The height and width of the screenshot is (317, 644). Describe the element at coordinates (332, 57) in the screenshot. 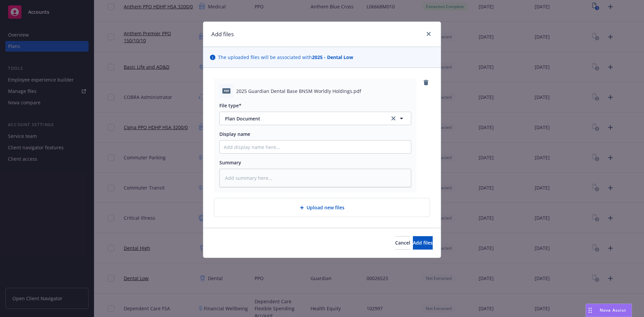

I see `strong: 2025 - Dental Low` at that location.